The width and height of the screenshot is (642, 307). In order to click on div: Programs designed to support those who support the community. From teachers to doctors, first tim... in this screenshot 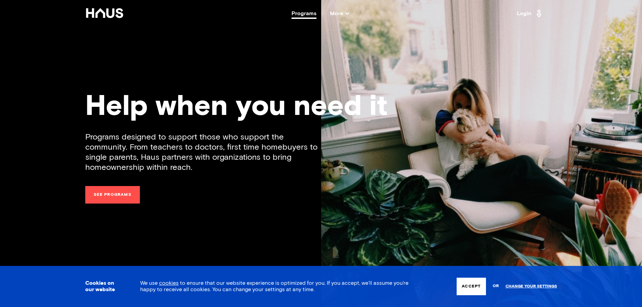, I will do `click(203, 152)`.